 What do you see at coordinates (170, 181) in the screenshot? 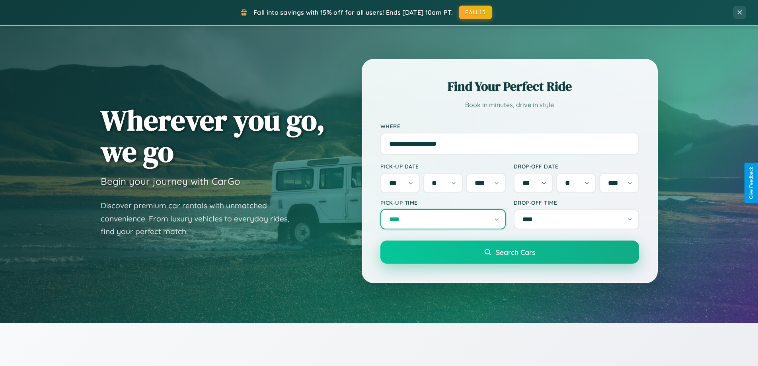
I see `h3: Begin your journey with CarGo` at bounding box center [170, 181].